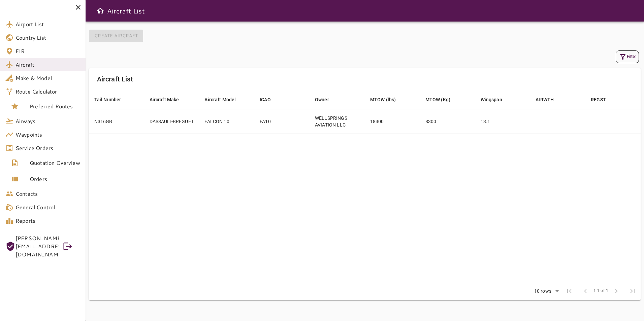 The height and width of the screenshot is (321, 644). Describe the element at coordinates (172, 121) in the screenshot. I see `td: DASSAULT-BREGUET` at that location.